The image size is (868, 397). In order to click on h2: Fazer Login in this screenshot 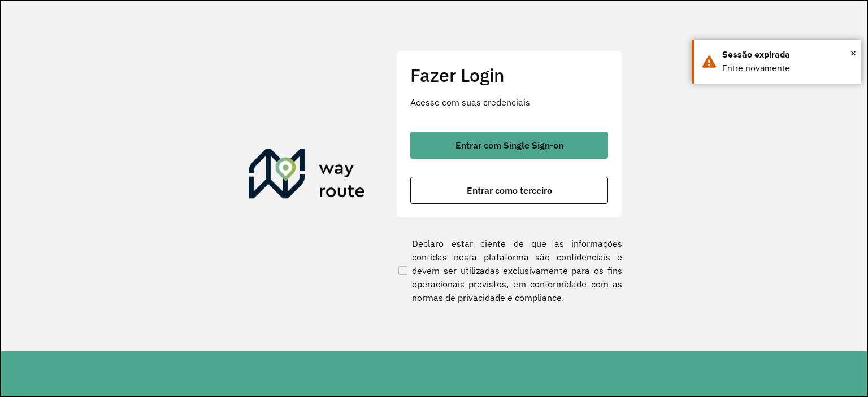, I will do `click(509, 75)`.